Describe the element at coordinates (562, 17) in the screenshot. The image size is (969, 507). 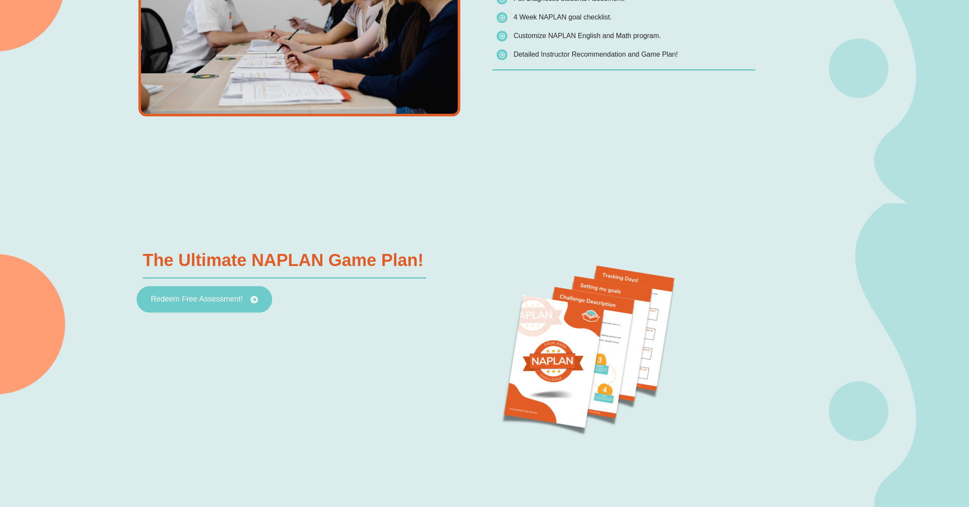
I see `span: 4 Week NAPLAN goal checklist.` at that location.